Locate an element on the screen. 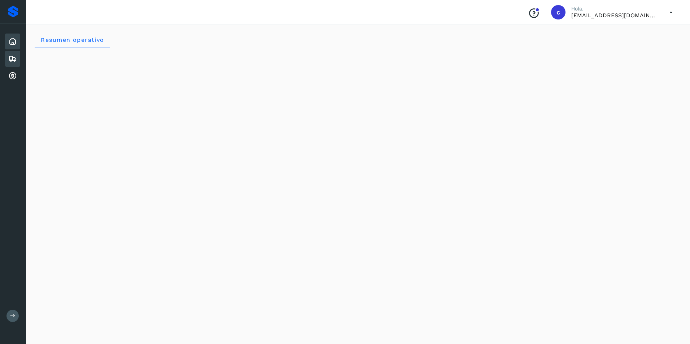 The height and width of the screenshot is (344, 690). span: Resumen operativo is located at coordinates (72, 40).